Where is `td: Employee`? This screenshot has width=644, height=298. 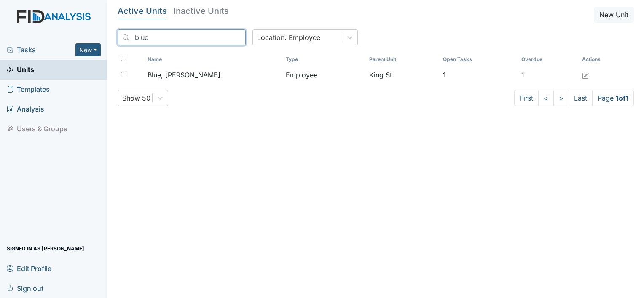 td: Employee is located at coordinates (324, 75).